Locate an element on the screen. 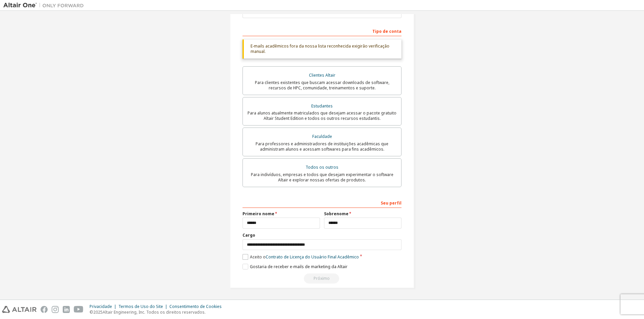 The height and width of the screenshot is (319, 644). img: facebook.svg is located at coordinates (44, 310).